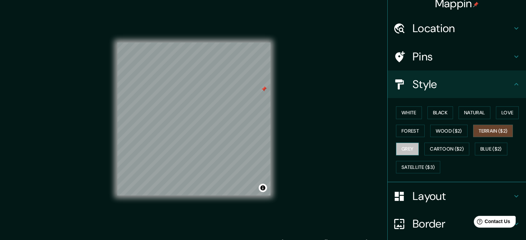  What do you see at coordinates (476, 4) in the screenshot?
I see `img: pin-icon.png` at bounding box center [476, 4].